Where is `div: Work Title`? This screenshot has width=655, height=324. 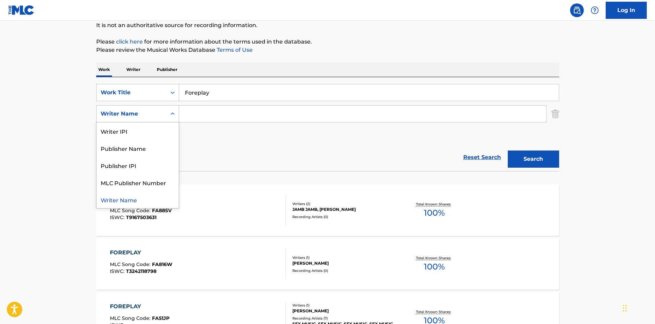
div: Work Title is located at coordinates (132, 92).